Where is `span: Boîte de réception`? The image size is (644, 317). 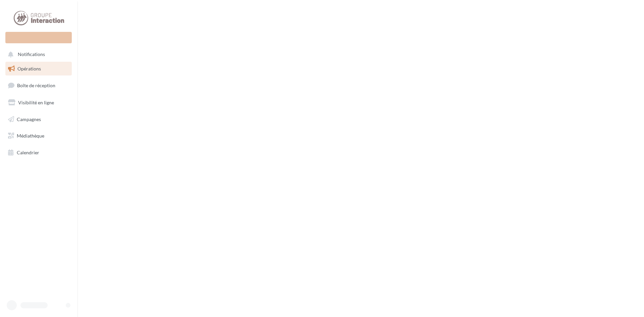 span: Boîte de réception is located at coordinates (36, 85).